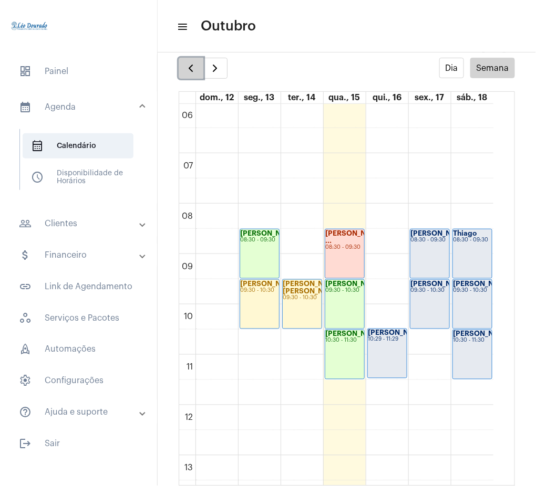  Describe the element at coordinates (78, 444) in the screenshot. I see `span: Sair` at that location.